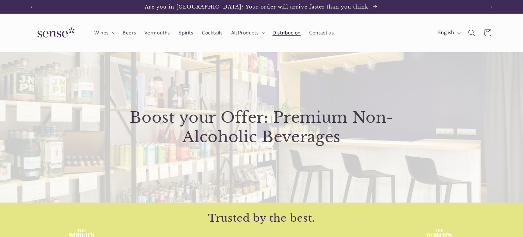 Image resolution: width=523 pixels, height=237 pixels. What do you see at coordinates (321, 33) in the screenshot?
I see `a: Contact us` at bounding box center [321, 33].